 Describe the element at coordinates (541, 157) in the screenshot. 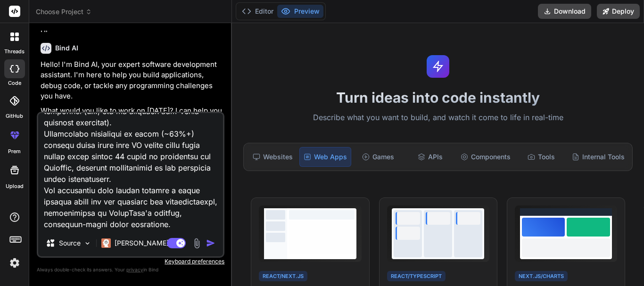

I see `div: Tools` at that location.